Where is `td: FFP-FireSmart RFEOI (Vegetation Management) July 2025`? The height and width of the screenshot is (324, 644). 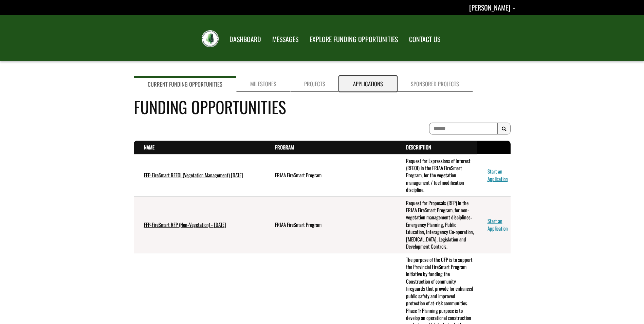
td: FFP-FireSmart RFEOI (Vegetation Management) July 2025 is located at coordinates (199, 176).